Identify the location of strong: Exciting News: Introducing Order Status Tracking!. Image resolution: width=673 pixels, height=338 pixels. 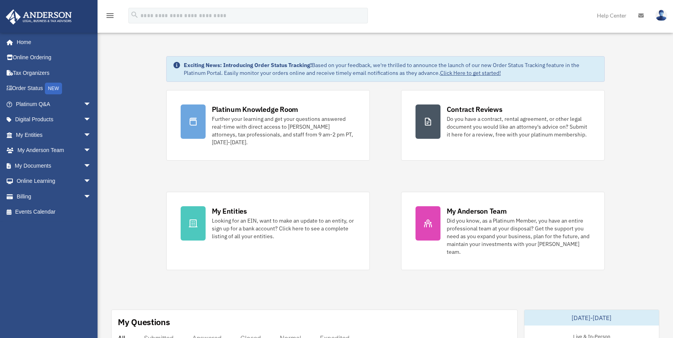
(248, 65).